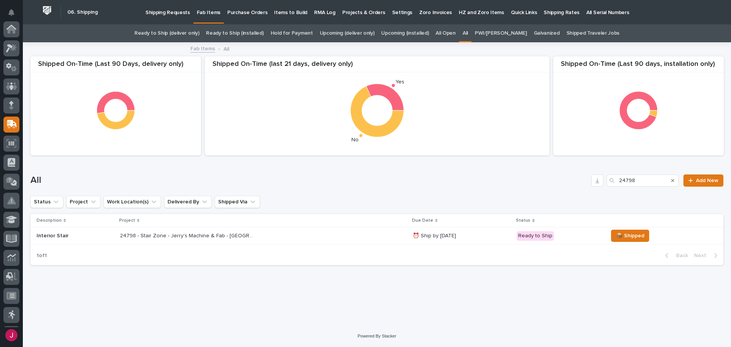 The height and width of the screenshot is (347, 731). I want to click on a: All, so click(466, 33).